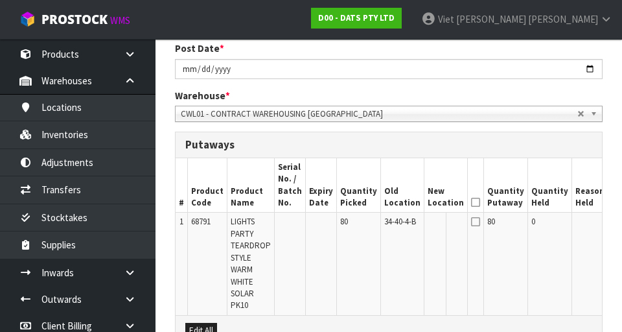 The height and width of the screenshot is (332, 622). What do you see at coordinates (251, 263) in the screenshot?
I see `span: LIGHTS PARTY TEARDROP STYLE WARM WHITE SOLAR PK10` at bounding box center [251, 263].